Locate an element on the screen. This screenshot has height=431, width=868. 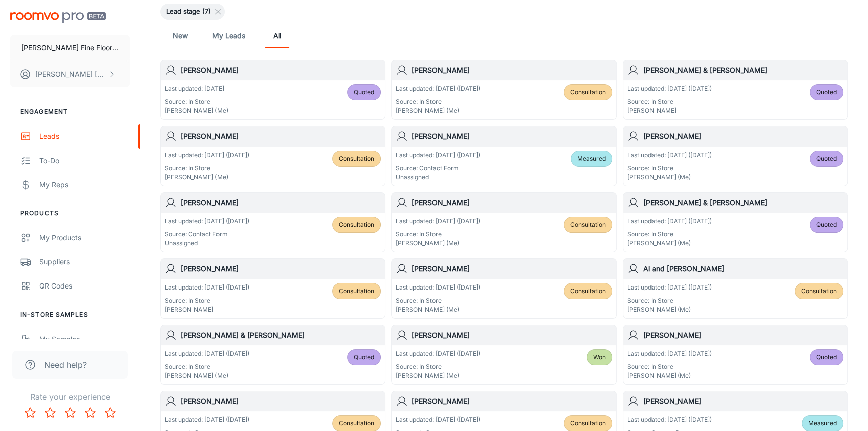
span: Lead stage (7) is located at coordinates (188, 12).